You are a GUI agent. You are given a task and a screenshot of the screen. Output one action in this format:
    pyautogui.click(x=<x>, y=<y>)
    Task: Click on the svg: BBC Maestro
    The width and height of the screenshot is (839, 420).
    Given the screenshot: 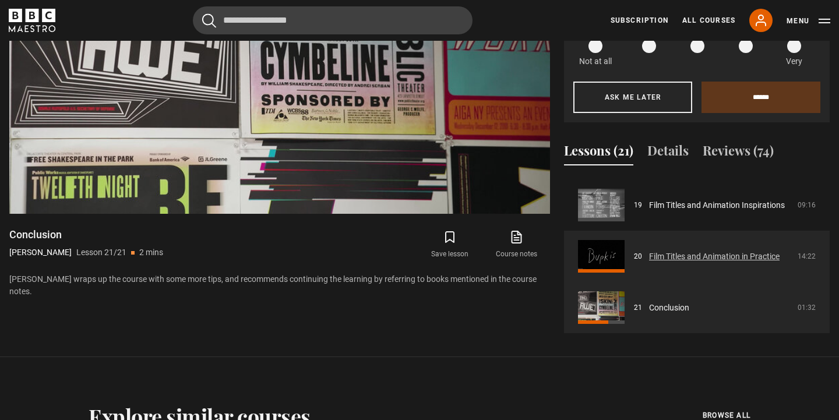 What is the action you would take?
    pyautogui.click(x=32, y=20)
    